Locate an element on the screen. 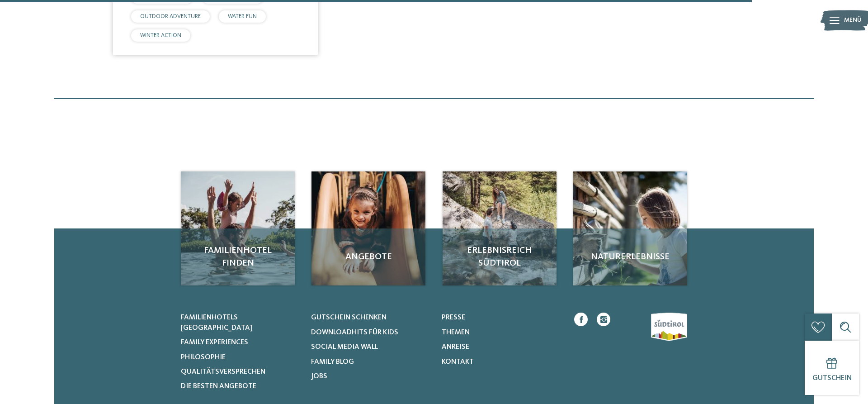  a: Familienhotels gesucht? Hier findet ihr die besten! Naturerlebnisse is located at coordinates (630, 228).